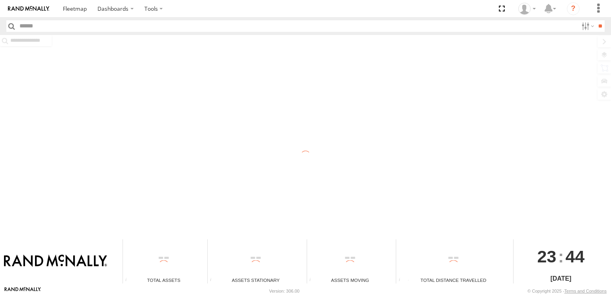 Image resolution: width=611 pixels, height=295 pixels. Describe the element at coordinates (567, 291) in the screenshot. I see `div: © Copyright 2025 -` at that location.